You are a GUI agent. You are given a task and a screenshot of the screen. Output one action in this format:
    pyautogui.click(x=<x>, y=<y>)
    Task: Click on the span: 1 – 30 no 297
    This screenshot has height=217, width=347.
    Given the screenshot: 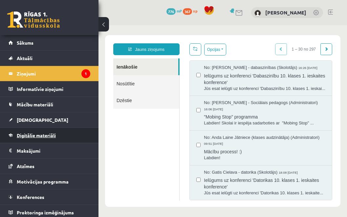 What is the action you would take?
    pyautogui.click(x=205, y=24)
    